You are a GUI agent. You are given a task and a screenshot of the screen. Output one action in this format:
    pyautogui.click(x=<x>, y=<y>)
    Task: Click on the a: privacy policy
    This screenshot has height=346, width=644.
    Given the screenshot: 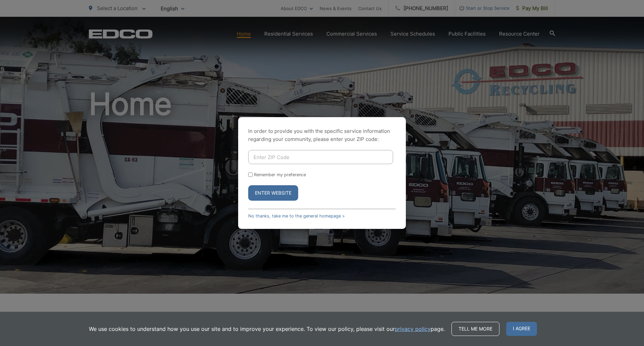 What is the action you would take?
    pyautogui.click(x=413, y=329)
    